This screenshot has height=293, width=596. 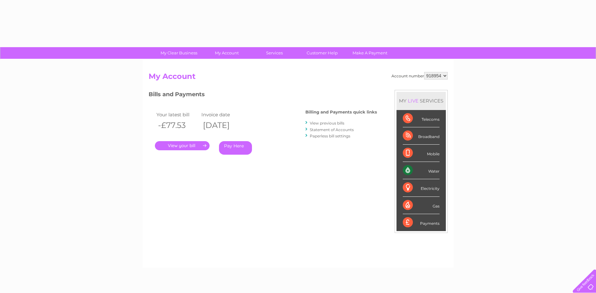 What do you see at coordinates (341, 112) in the screenshot?
I see `h4: Billing and Payments quick links` at bounding box center [341, 112].